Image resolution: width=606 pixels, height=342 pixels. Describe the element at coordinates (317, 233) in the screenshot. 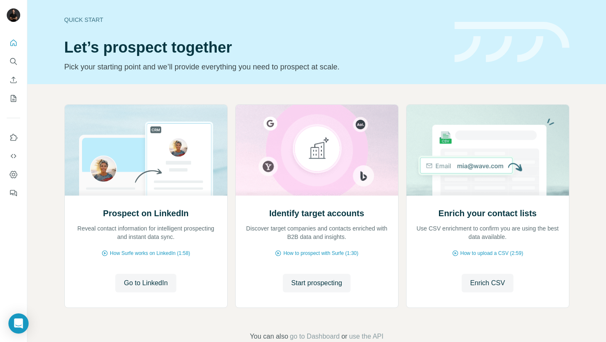

I see `p: Discover target companies and contacts enriched with B2B data and insights.` at that location.